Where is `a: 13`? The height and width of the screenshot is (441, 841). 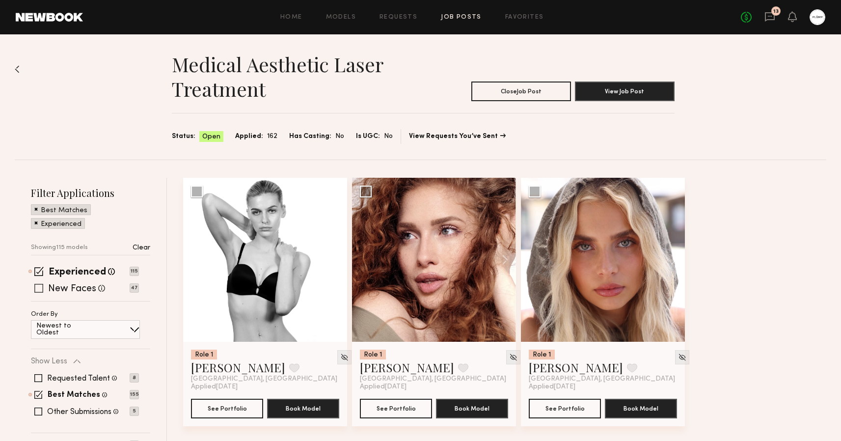 a: 13 is located at coordinates (769, 17).